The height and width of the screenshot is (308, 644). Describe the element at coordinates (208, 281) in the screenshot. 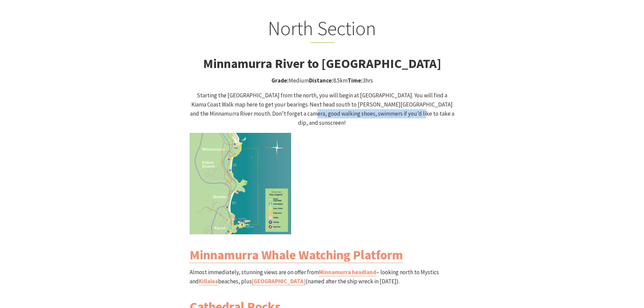

I see `a: Killalea` at that location.